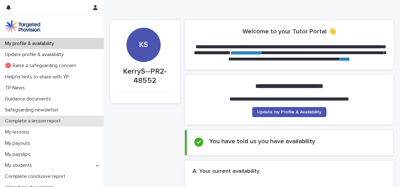 The width and height of the screenshot is (400, 187). I want to click on h2: You have told us you have availability, so click(263, 141).